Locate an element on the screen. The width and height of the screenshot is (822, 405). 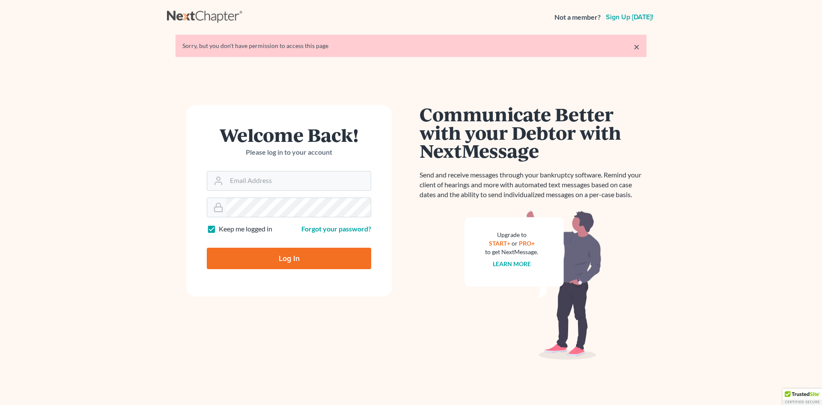
div: Sorry, but you don't have permission to access this page is located at coordinates (411, 46).